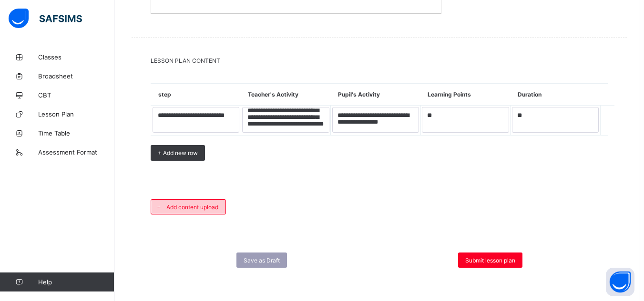  What do you see at coordinates (490, 260) in the screenshot?
I see `span: Submit lesson plan` at bounding box center [490, 260].